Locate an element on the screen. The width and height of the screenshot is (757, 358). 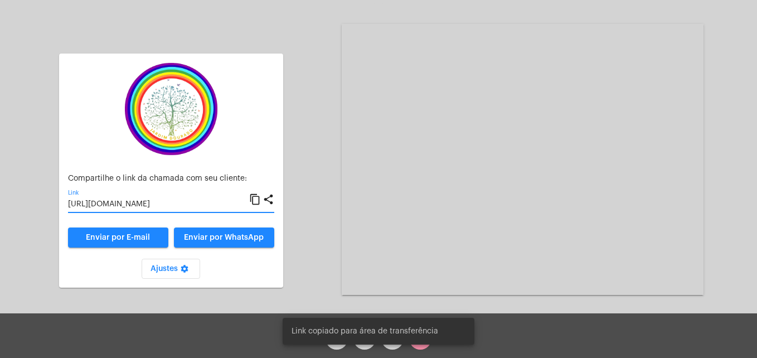
span: Link copiado para área de transferência is located at coordinates (364, 331).